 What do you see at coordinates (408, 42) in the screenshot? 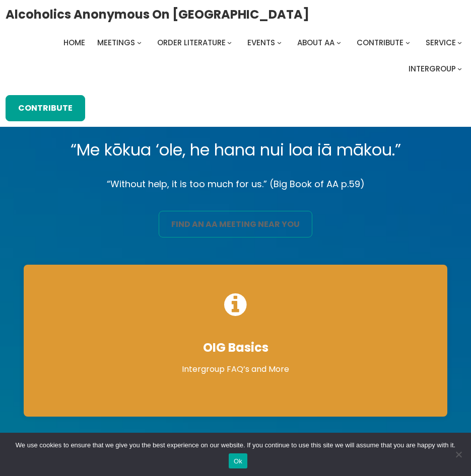
I see `button: Contribute submenu` at bounding box center [408, 42].